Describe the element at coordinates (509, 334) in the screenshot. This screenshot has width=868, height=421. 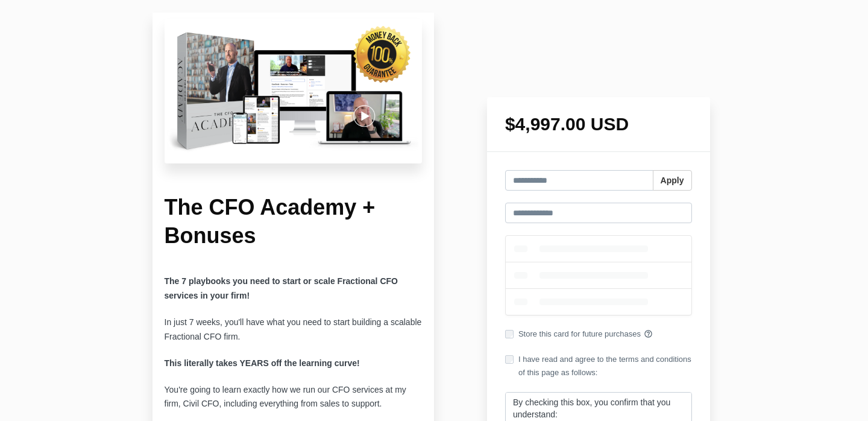
I see `input: Store this card for future purchases` at that location.